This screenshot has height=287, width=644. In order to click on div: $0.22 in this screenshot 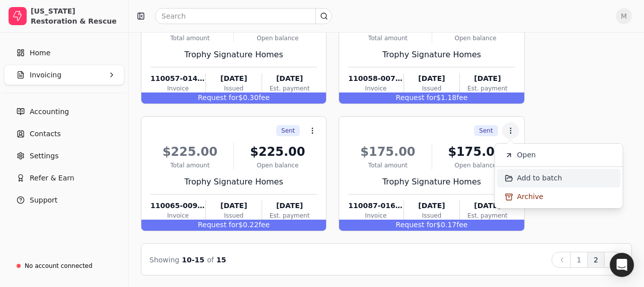, I will do `click(233, 225)`.